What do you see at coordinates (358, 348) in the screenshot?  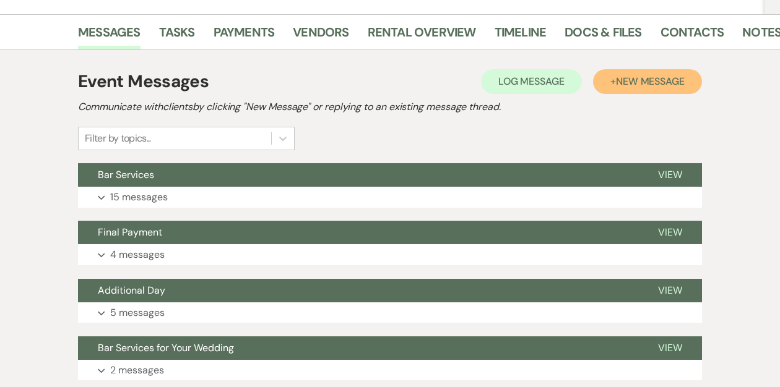 I see `button: Bar Services for Your Wedding` at bounding box center [358, 348].